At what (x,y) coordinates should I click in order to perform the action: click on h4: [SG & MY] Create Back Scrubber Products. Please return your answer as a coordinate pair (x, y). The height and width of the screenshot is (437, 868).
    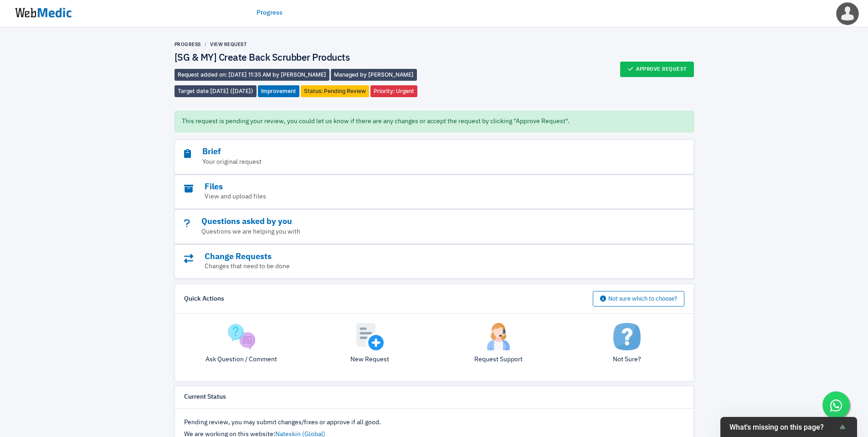
    Looking at the image, I should click on (304, 58).